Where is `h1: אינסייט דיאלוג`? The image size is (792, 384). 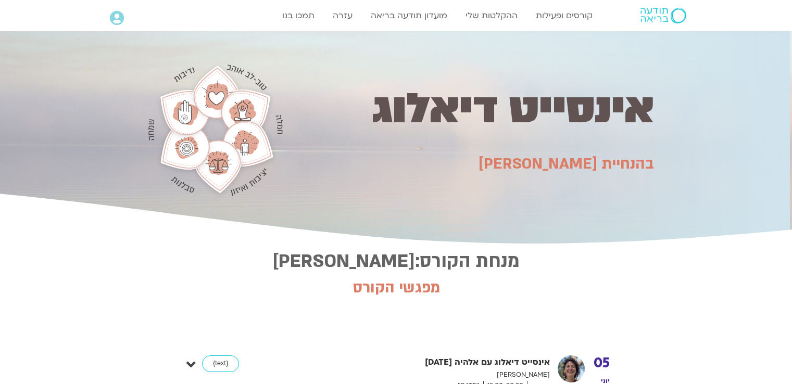
h1: אינסייט דיאלוג is located at coordinates (473, 109).